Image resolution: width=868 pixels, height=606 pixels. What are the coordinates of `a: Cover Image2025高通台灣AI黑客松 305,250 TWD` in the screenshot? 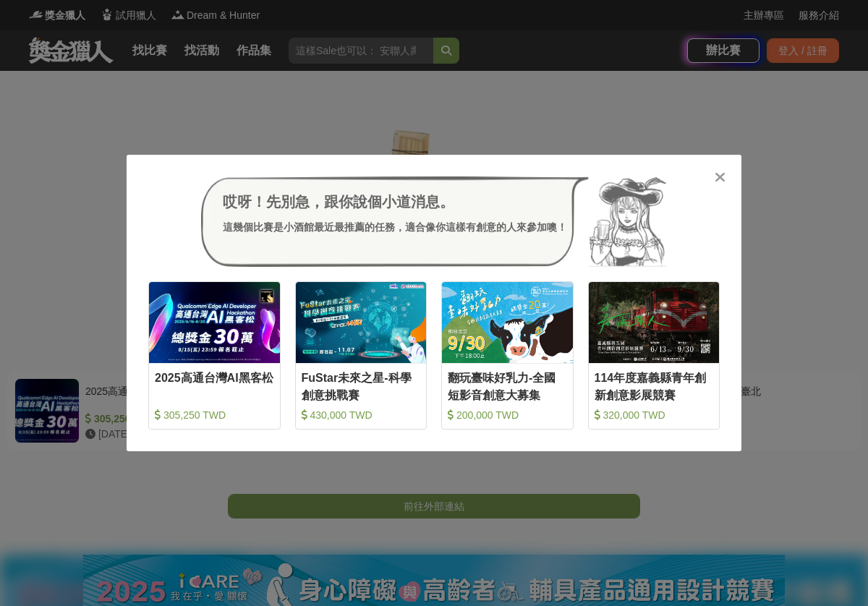 It's located at (214, 356).